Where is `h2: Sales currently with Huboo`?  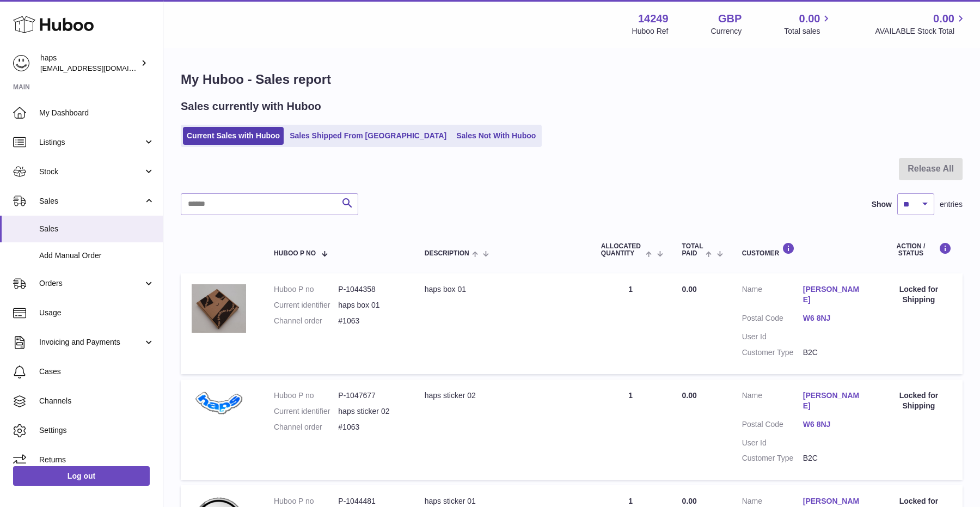 h2: Sales currently with Huboo is located at coordinates (251, 106).